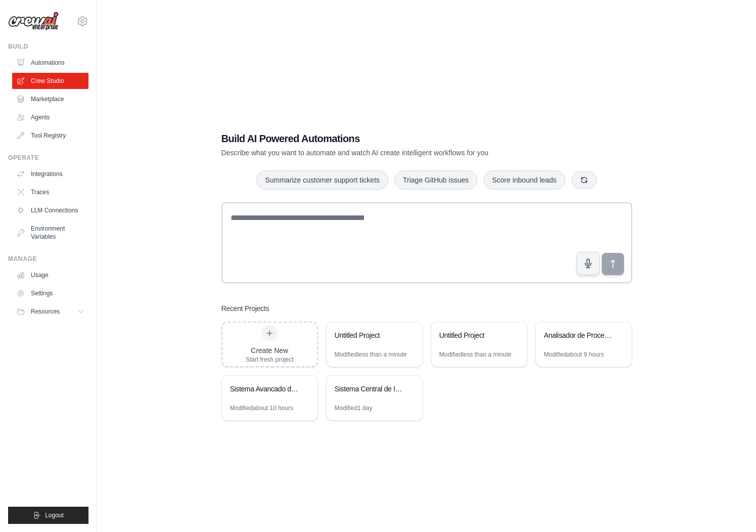  I want to click on h1: Build AI Powered Automations, so click(392, 138).